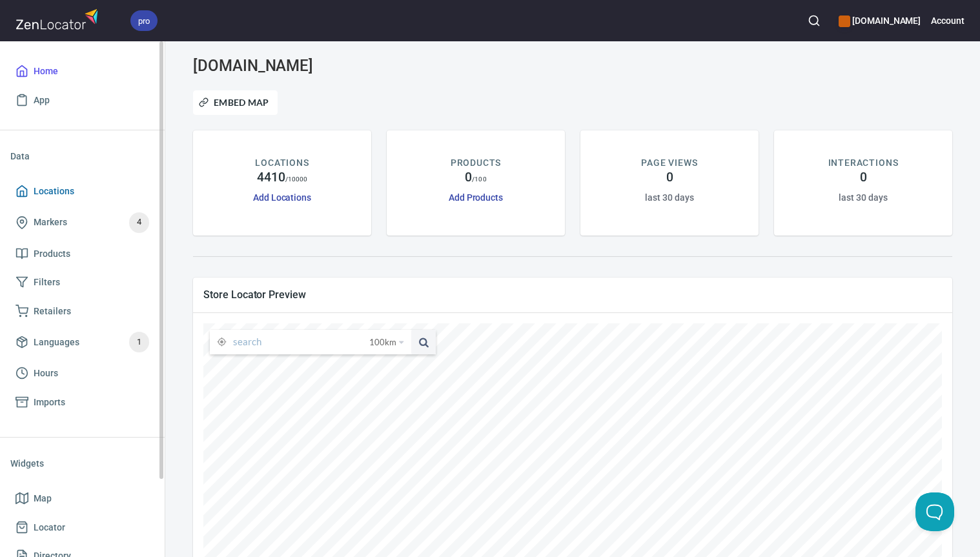 This screenshot has height=557, width=980. I want to click on span: App, so click(41, 100).